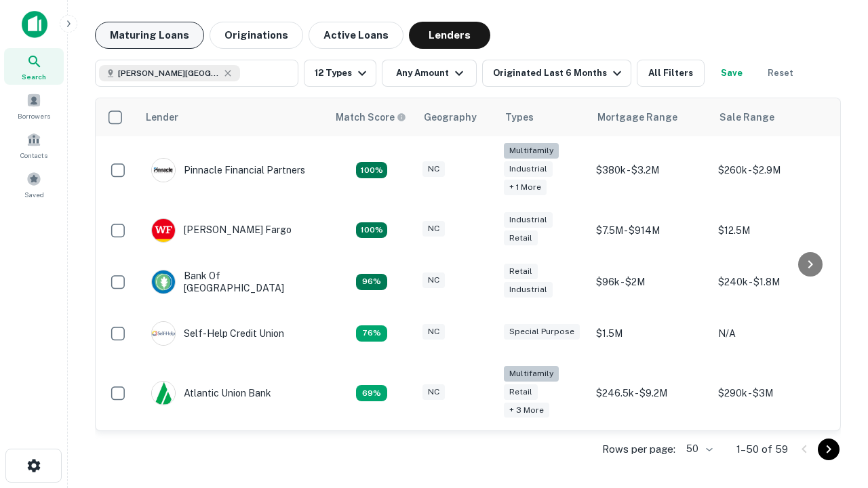 The width and height of the screenshot is (868, 488). Describe the element at coordinates (527, 411) in the screenshot. I see `div: + 3 more` at that location.